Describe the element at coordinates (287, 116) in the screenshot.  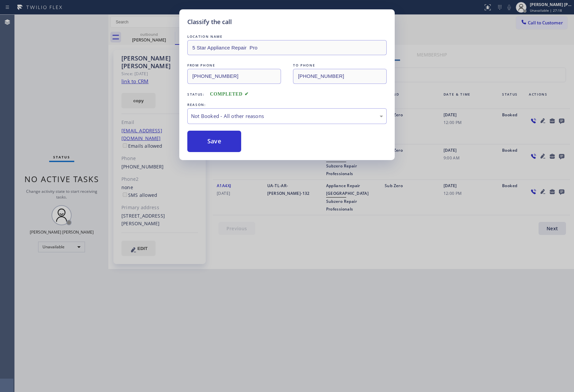
I see `div: Not Booked - All other reasons` at that location.